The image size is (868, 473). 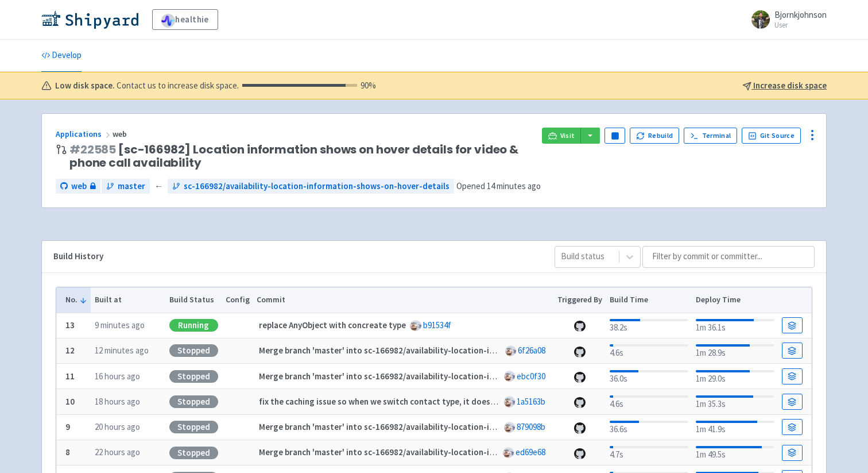 I want to click on div: Build History, so click(x=294, y=256).